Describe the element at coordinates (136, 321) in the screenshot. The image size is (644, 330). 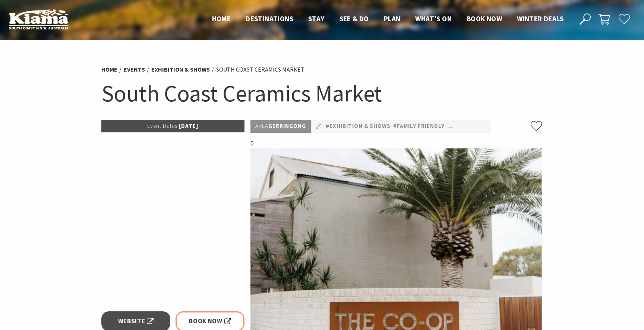
I see `span: Website` at that location.